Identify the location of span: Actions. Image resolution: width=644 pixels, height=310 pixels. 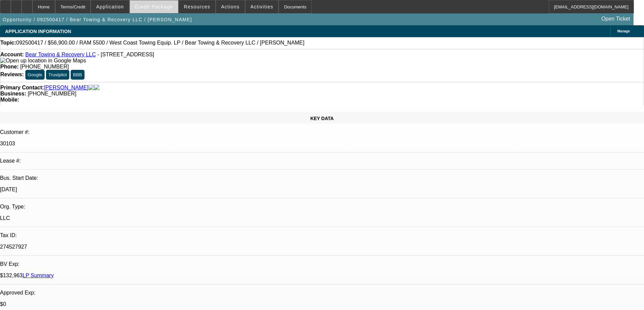
(230, 7).